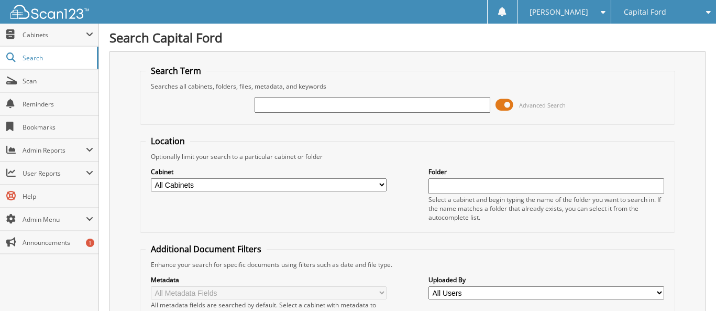 This screenshot has width=716, height=311. What do you see at coordinates (54, 173) in the screenshot?
I see `span: User Reports` at bounding box center [54, 173].